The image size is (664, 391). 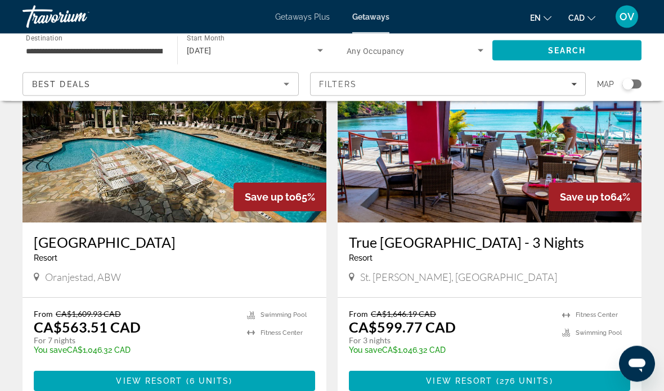 I want to click on button: Change currency, so click(x=582, y=17).